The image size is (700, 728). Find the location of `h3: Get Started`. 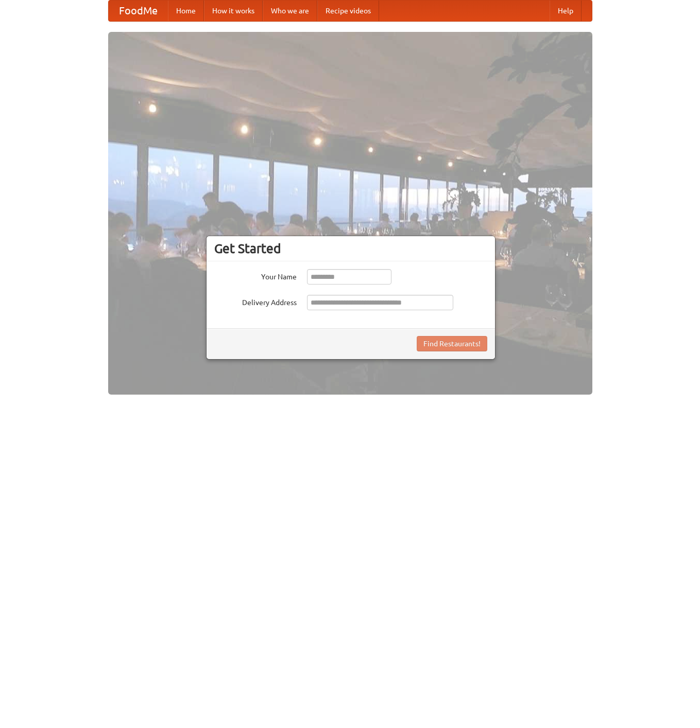

h3: Get Started is located at coordinates (350, 248).